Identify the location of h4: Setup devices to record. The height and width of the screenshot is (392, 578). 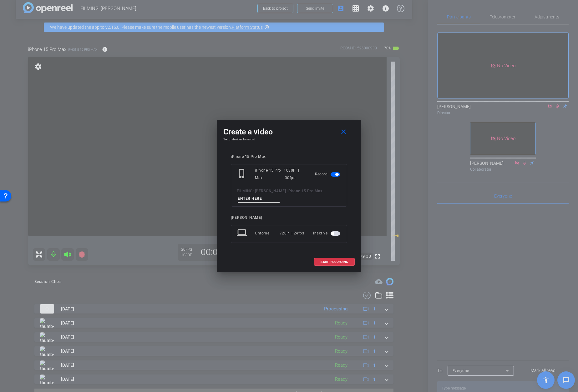
(289, 140).